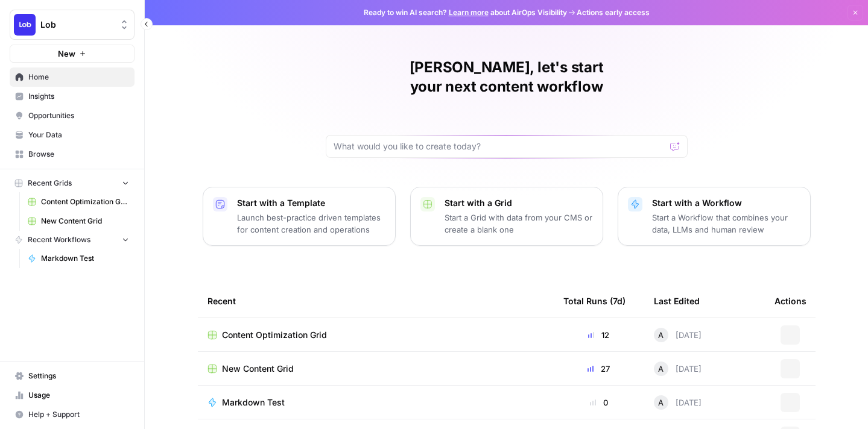  I want to click on input: What would you like to create today?, so click(499, 146).